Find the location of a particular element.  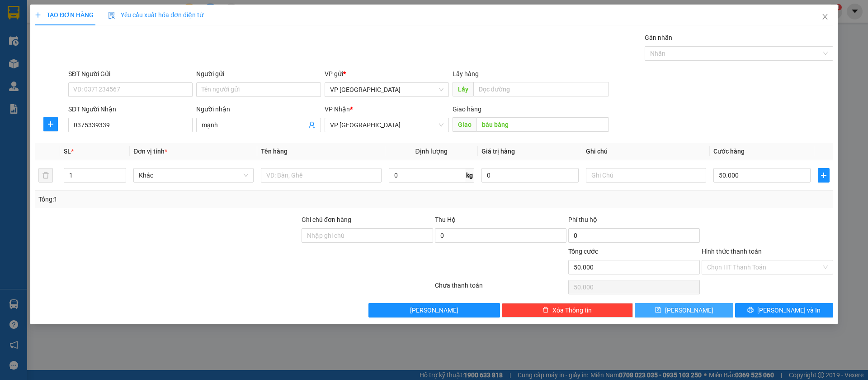

span: Giao hàng is located at coordinates (468, 109).